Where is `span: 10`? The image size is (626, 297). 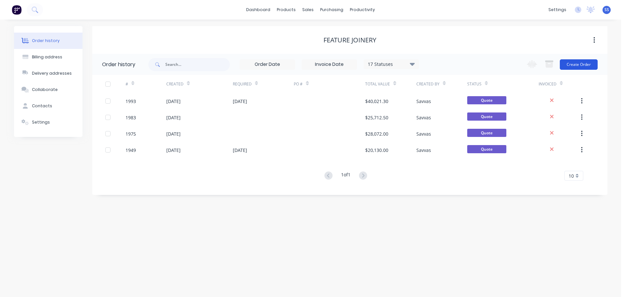 span: 10 is located at coordinates (571, 176).